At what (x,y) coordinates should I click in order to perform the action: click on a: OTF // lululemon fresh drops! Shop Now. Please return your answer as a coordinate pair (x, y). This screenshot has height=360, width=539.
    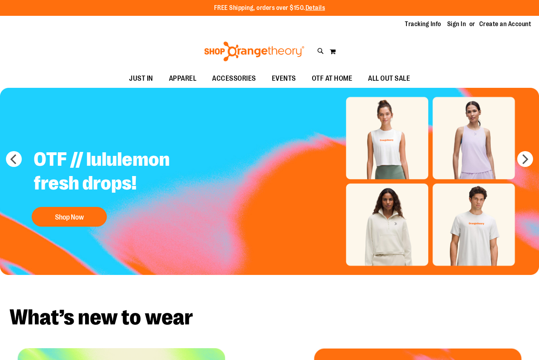
    Looking at the image, I should click on (126, 186).